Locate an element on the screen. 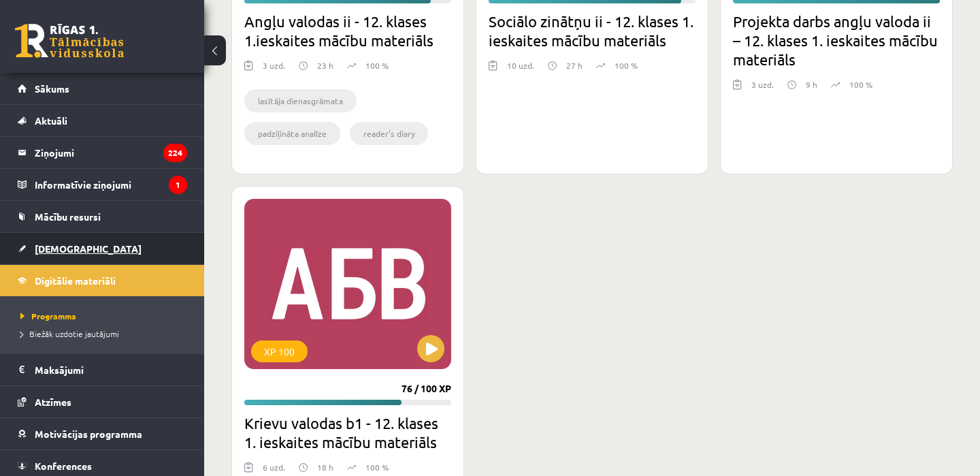  a: Informatīvie ziņojumi1 is located at coordinates (102, 184).